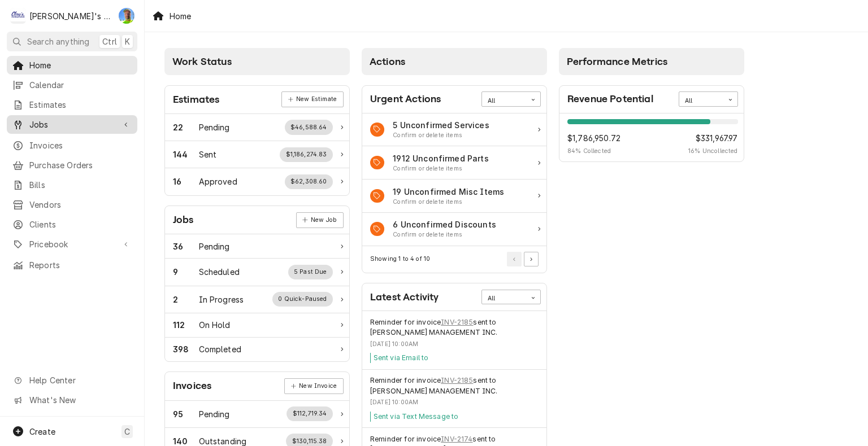  What do you see at coordinates (72, 85) in the screenshot?
I see `a: Calendar` at bounding box center [72, 85].